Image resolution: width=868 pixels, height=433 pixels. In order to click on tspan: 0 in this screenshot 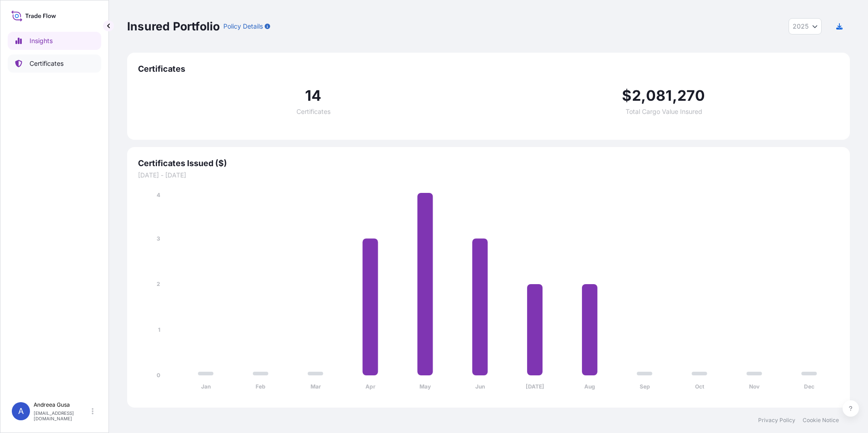, I will do `click(159, 375)`.